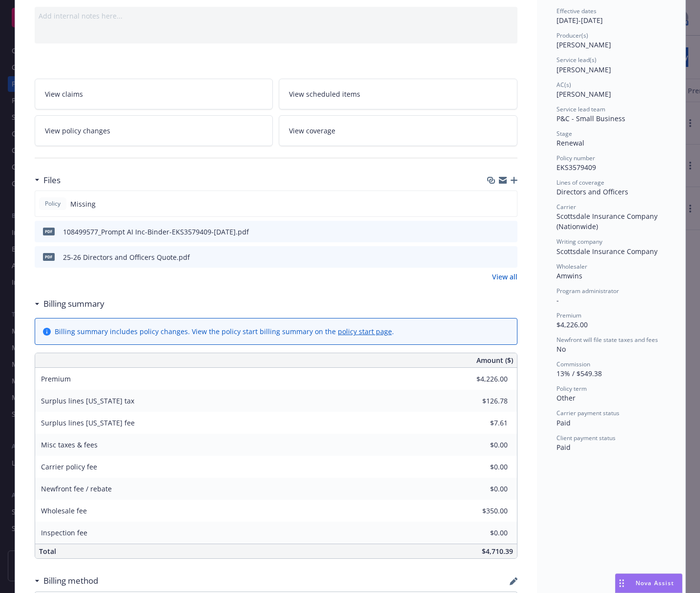 This screenshot has height=593, width=700. I want to click on span: View coverage, so click(312, 130).